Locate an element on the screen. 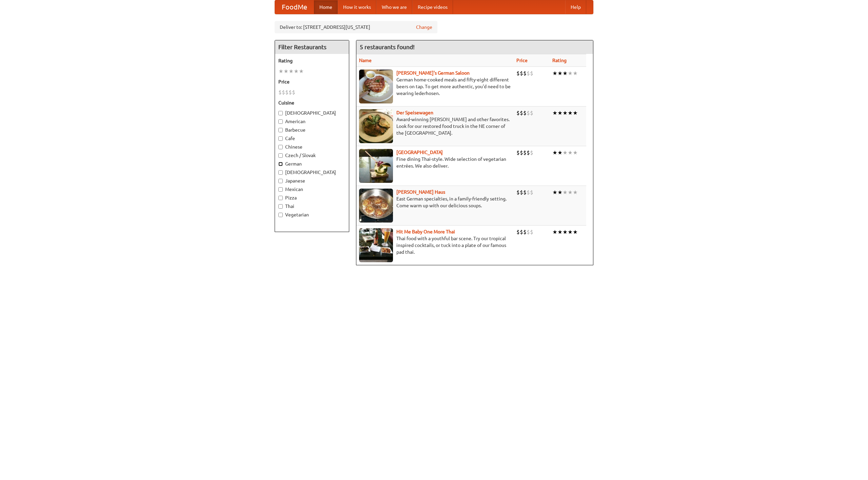  img: esthers.jpg is located at coordinates (376, 87).